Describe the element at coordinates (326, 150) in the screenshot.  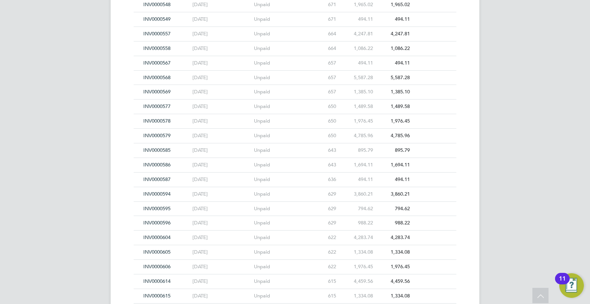
I see `div: 643` at that location.